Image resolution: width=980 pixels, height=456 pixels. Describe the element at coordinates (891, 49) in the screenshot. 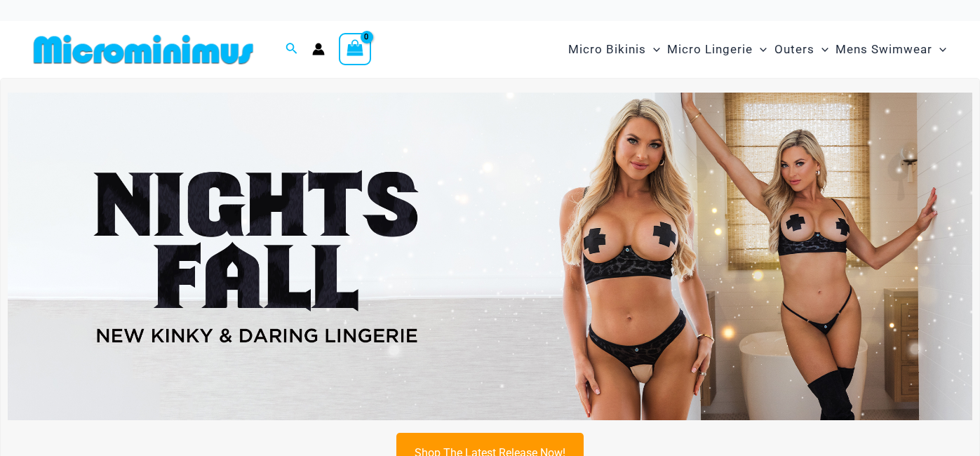

I see `a: Mens SwimwearMenu ToggleMenu Toggle` at that location.